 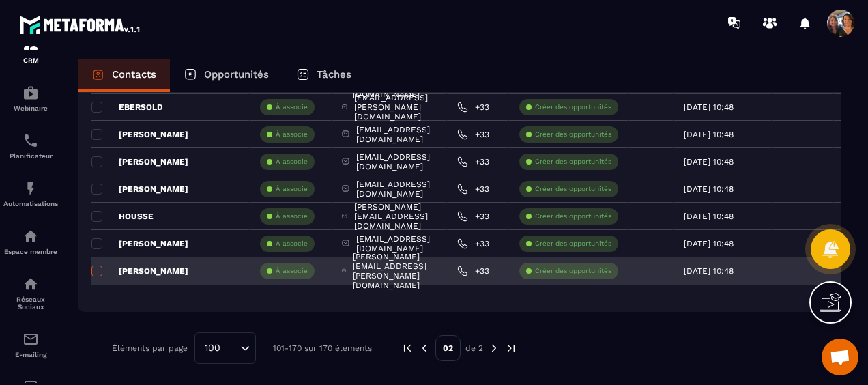 What do you see at coordinates (31, 108) in the screenshot?
I see `p: Webinaire` at bounding box center [31, 108].